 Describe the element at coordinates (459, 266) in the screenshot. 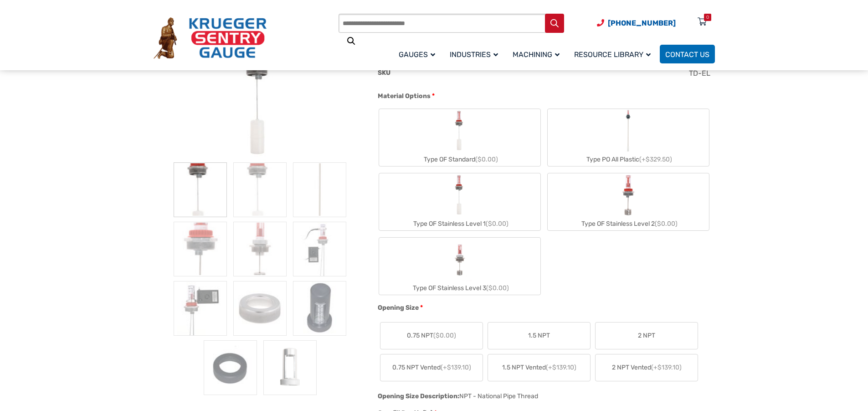

I see `label: Type OF Stainless Level 3` at that location.